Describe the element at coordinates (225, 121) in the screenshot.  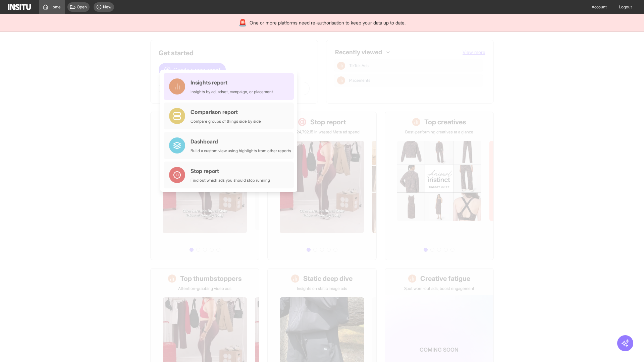
I see `div: Compare groups of things side by side` at that location.